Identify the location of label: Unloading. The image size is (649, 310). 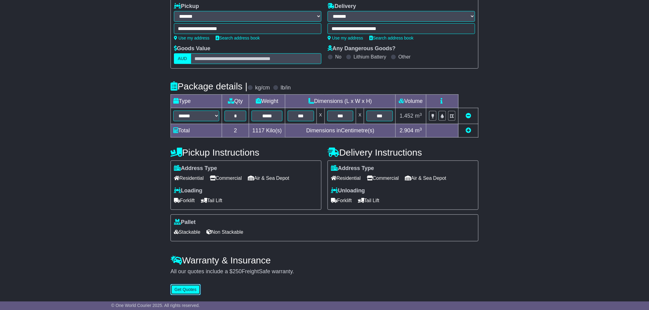
(348, 191).